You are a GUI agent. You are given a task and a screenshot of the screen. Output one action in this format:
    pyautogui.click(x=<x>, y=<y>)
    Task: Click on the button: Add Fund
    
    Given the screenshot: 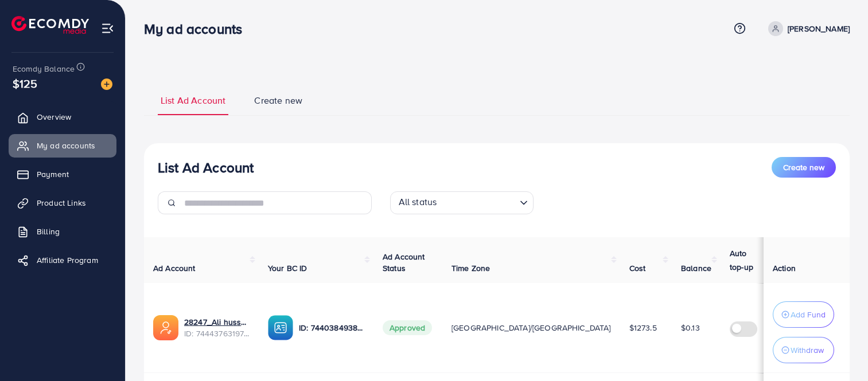 What is the action you would take?
    pyautogui.click(x=804, y=315)
    